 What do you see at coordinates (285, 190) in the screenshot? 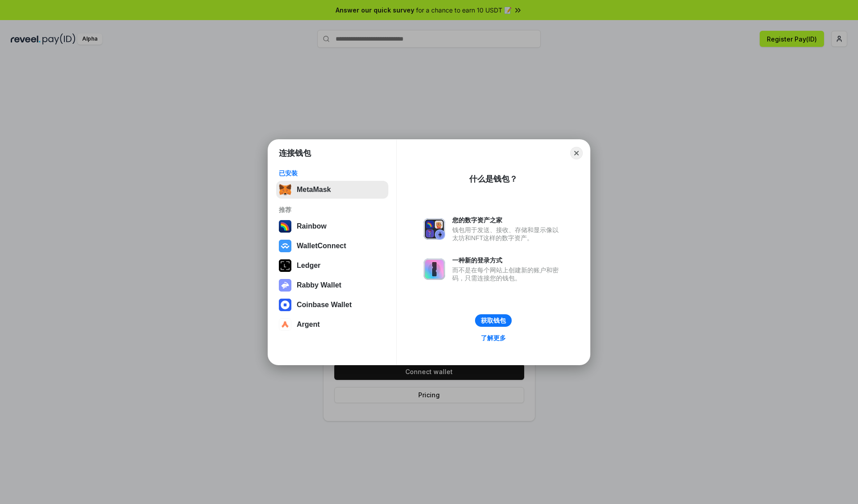
I see `img: svg+xml,%3Csvg%20fill%3D%22none%22%20height%3D%2233%22%20viewBox%3D%220%200%2035%2033%22%20width%...` at bounding box center [285, 190].